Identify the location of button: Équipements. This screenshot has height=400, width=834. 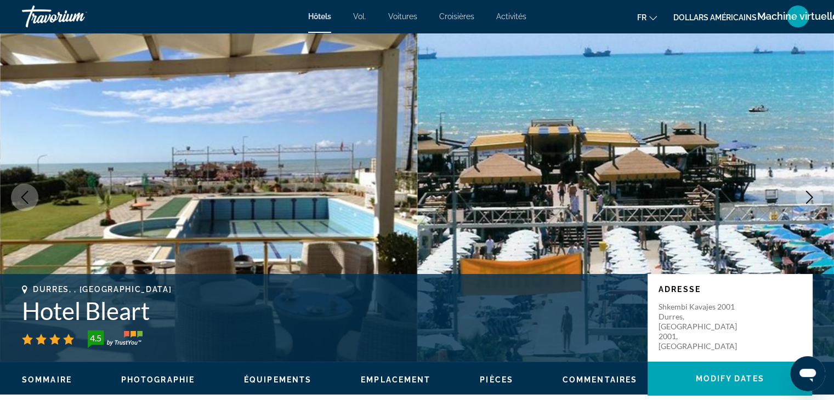
(278, 380).